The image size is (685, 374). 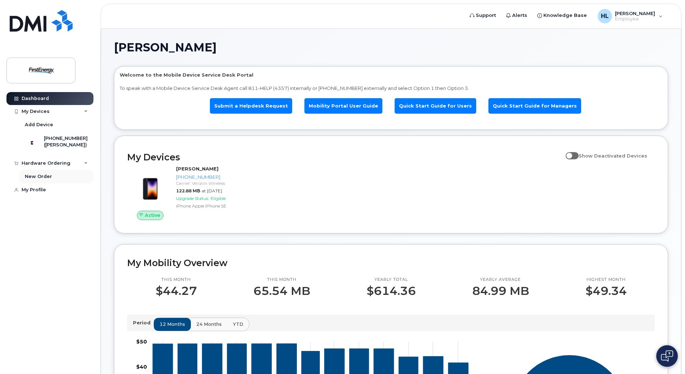 What do you see at coordinates (209, 324) in the screenshot?
I see `span: 24 months` at bounding box center [209, 324].